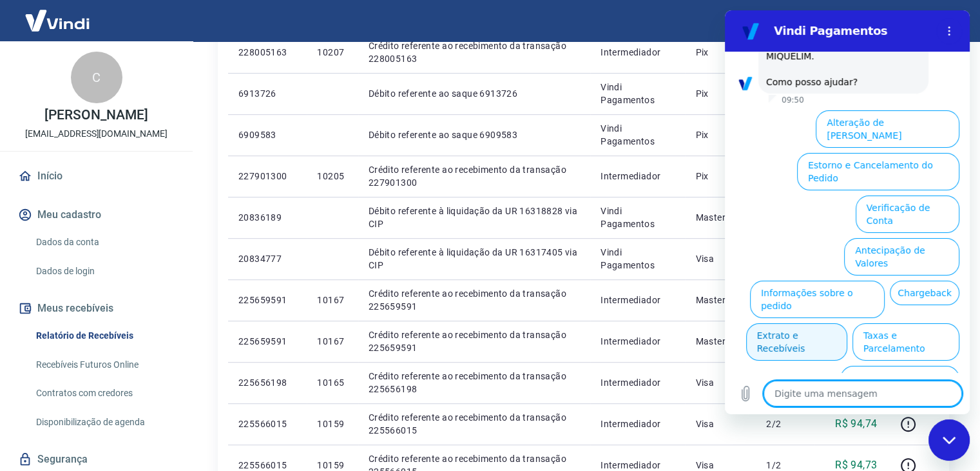 The height and width of the screenshot is (471, 980). Describe the element at coordinates (174, 374) in the screenshot. I see `button: Alterar celular verificado` at that location.